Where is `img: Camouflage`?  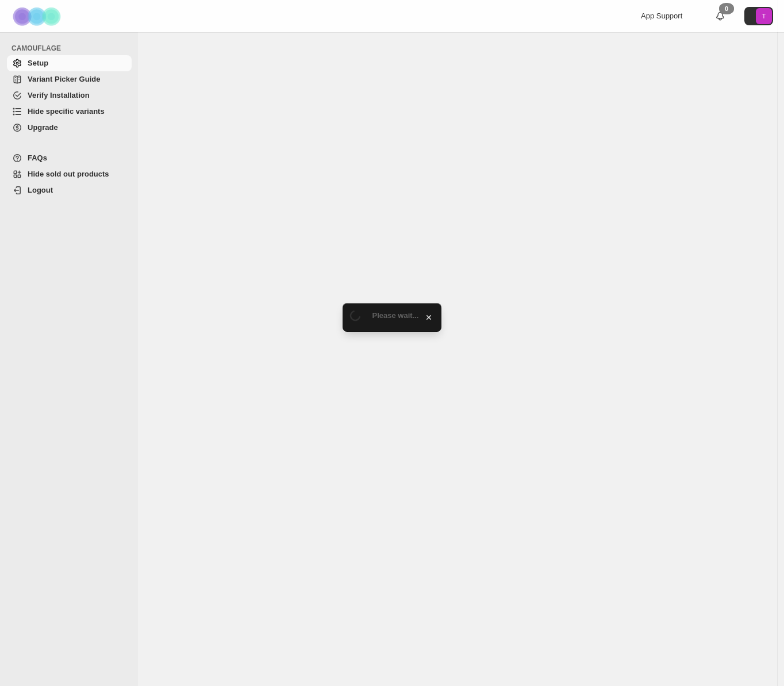
img: Camouflage is located at coordinates (38, 16).